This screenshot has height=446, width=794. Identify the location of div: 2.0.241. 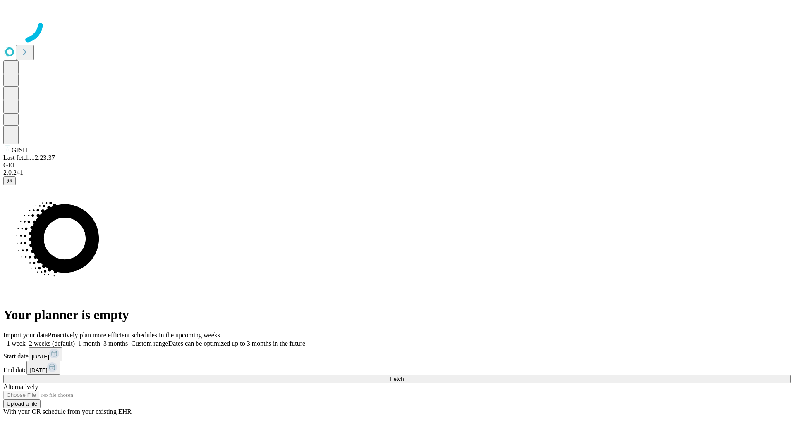
(397, 173).